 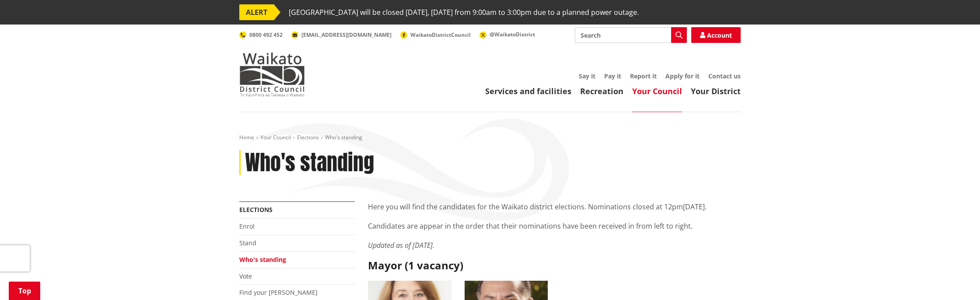 What do you see at coordinates (266, 34) in the screenshot?
I see `span: 0800 492 452` at bounding box center [266, 34].